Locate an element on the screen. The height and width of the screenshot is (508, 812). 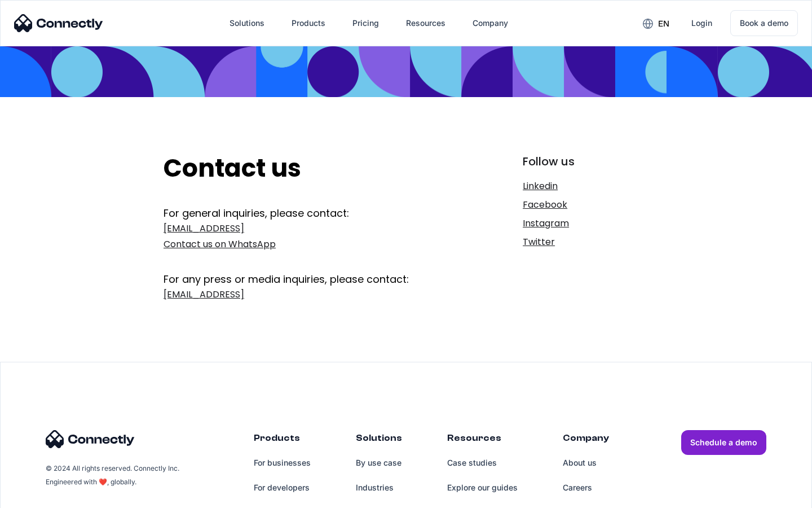
div: Follow us is located at coordinates (586, 161).